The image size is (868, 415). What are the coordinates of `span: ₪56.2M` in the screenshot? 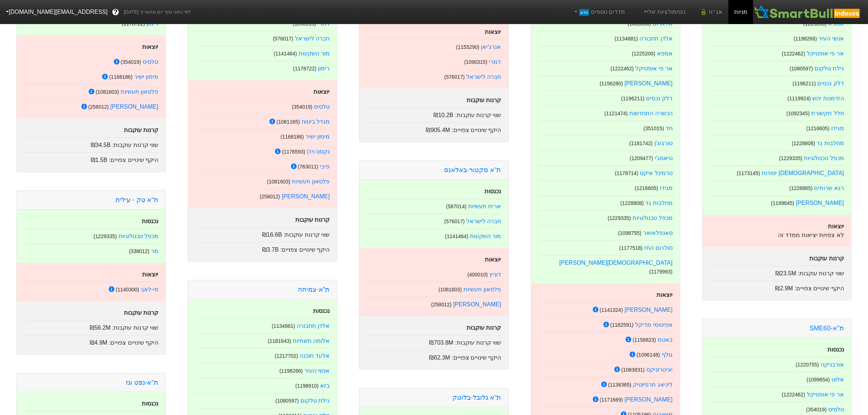 It's located at (100, 328).